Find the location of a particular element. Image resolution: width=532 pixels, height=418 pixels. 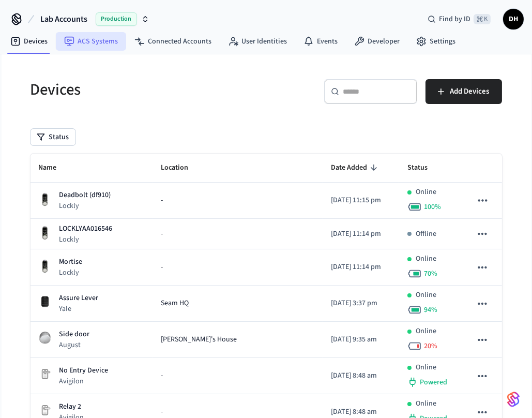

span: 20 % is located at coordinates (431, 346).